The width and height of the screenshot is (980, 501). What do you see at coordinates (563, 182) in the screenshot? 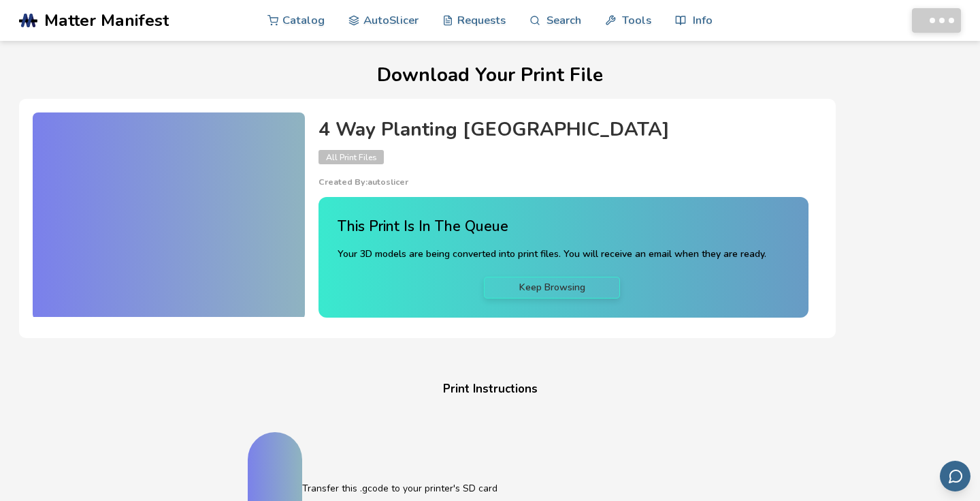
I see `p: Created By: autoslicer` at bounding box center [563, 182].